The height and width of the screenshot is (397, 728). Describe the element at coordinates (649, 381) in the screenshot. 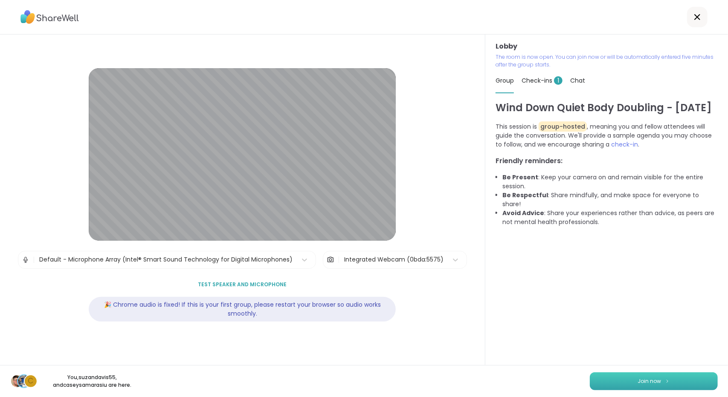

I see `span: Join now` at that location.